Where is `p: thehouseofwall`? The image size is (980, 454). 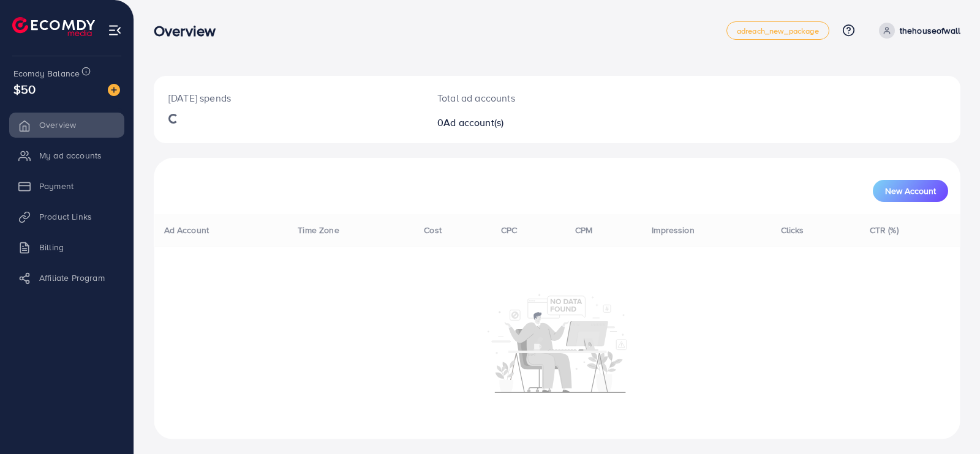 p: thehouseofwall is located at coordinates (930, 31).